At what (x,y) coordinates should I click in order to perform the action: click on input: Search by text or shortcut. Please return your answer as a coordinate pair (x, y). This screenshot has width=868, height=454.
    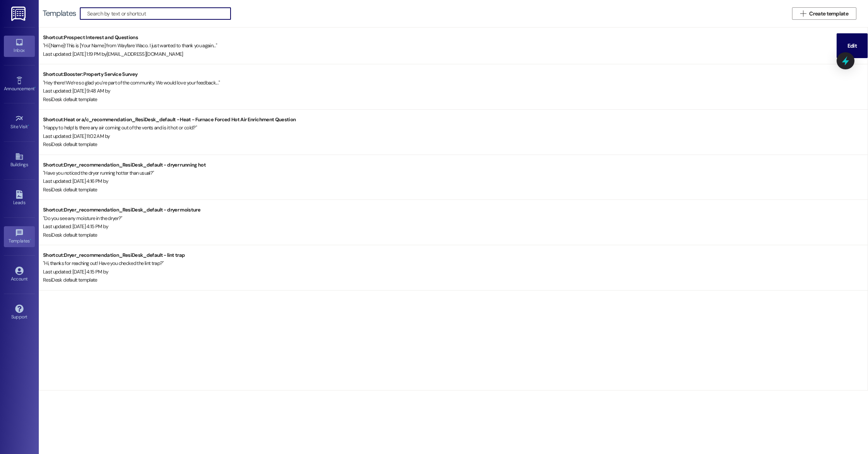
    Looking at the image, I should click on (159, 14).